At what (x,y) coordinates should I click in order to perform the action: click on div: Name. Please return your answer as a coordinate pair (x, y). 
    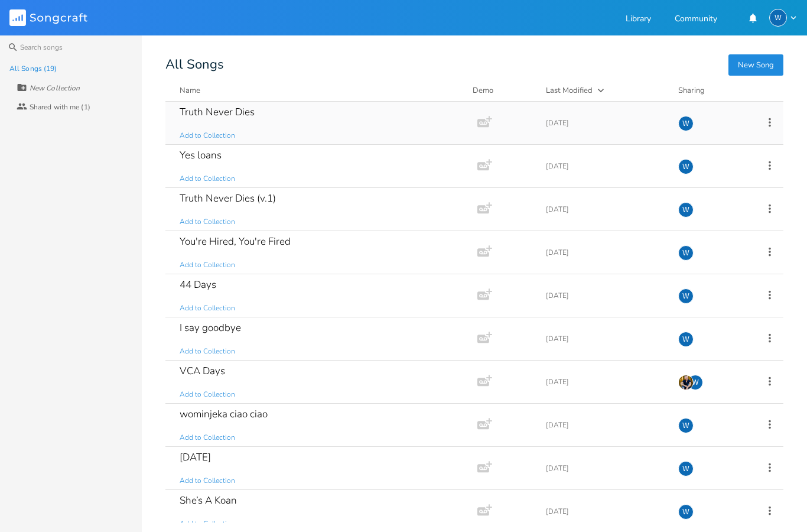
    Looking at the image, I should click on (190, 90).